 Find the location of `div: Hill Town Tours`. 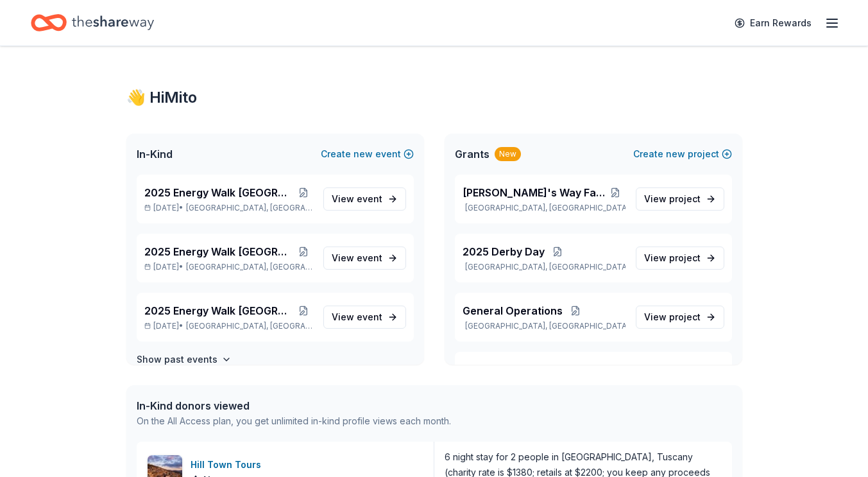

div: Hill Town Tours is located at coordinates (228, 465).